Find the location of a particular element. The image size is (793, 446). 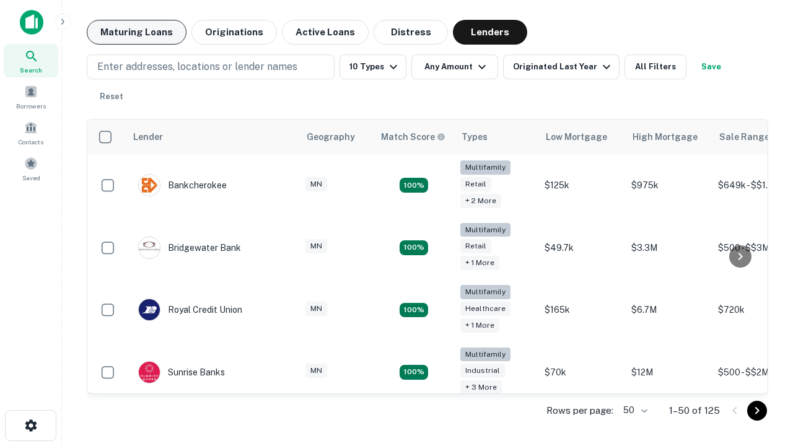

button: Enter addresses, locations or lender names is located at coordinates (211, 67).